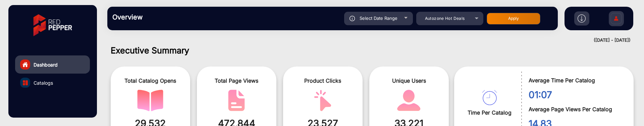 Image resolution: width=644 pixels, height=126 pixels. I want to click on span: Catalogs, so click(43, 83).